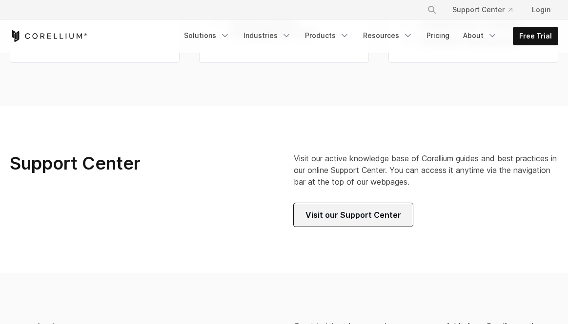 The height and width of the screenshot is (324, 568). I want to click on a: Corellium Home, so click(48, 36).